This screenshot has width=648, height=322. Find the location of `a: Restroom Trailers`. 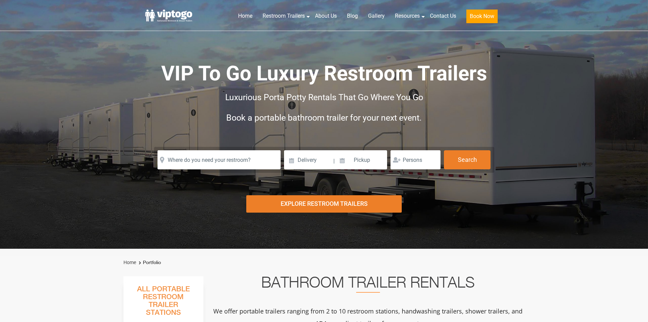

a: Restroom Trailers is located at coordinates (284, 16).